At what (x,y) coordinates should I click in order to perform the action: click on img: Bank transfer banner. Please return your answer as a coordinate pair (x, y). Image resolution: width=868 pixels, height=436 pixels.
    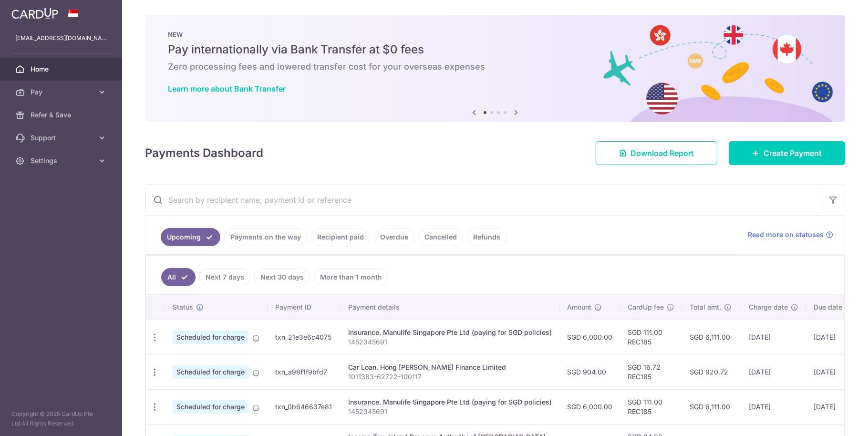
    Looking at the image, I should click on (495, 69).